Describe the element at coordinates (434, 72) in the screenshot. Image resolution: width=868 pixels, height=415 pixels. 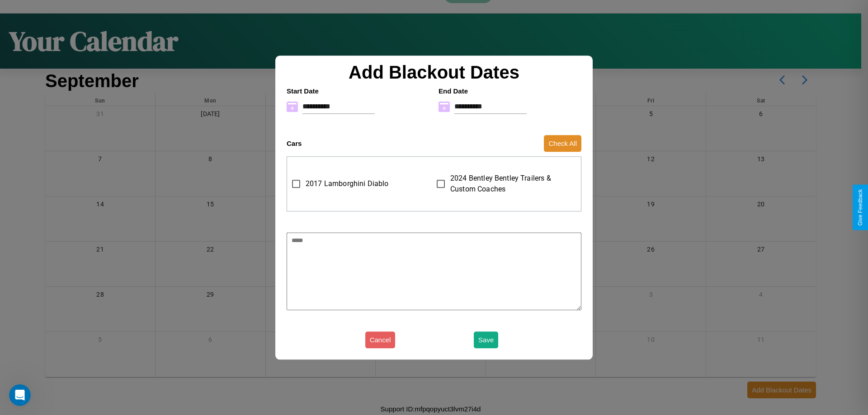
I see `h2: Add Blackout Dates` at that location.